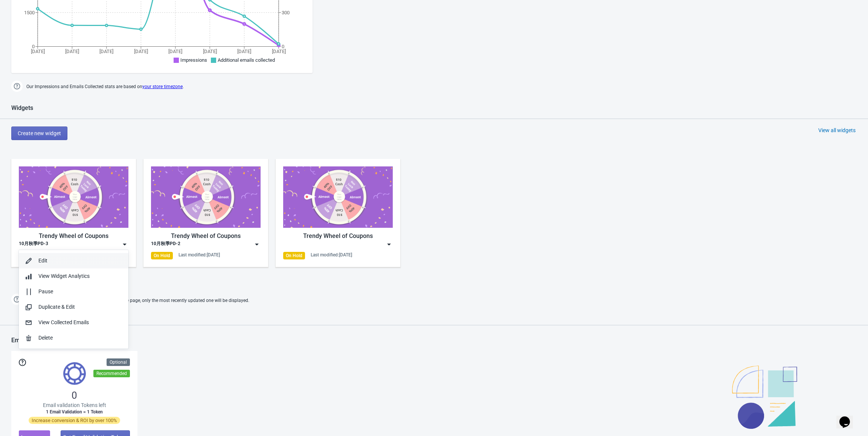  I want to click on span: Create new widget, so click(39, 133).